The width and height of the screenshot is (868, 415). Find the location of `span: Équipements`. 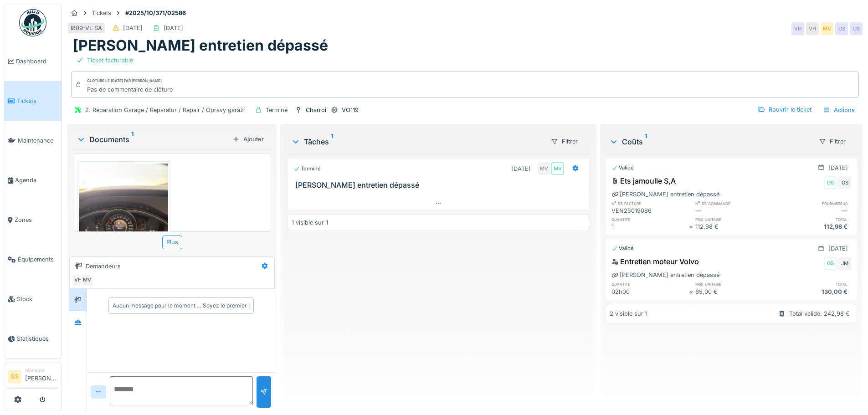

span: Équipements is located at coordinates (38, 259).